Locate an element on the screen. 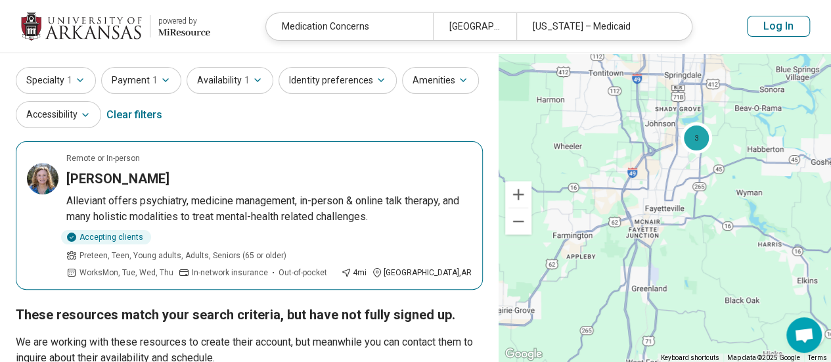  span: Out-of-pocket is located at coordinates (303, 273).